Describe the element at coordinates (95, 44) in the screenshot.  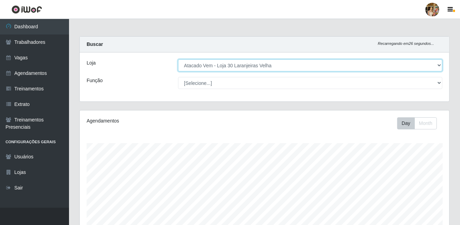
I see `strong: Buscar` at that location.